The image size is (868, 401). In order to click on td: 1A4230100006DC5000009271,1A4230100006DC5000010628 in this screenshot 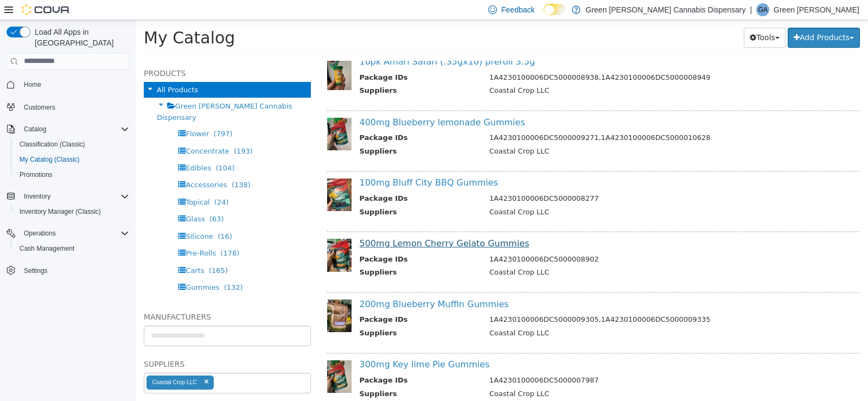, I will do `click(528, 119)`.